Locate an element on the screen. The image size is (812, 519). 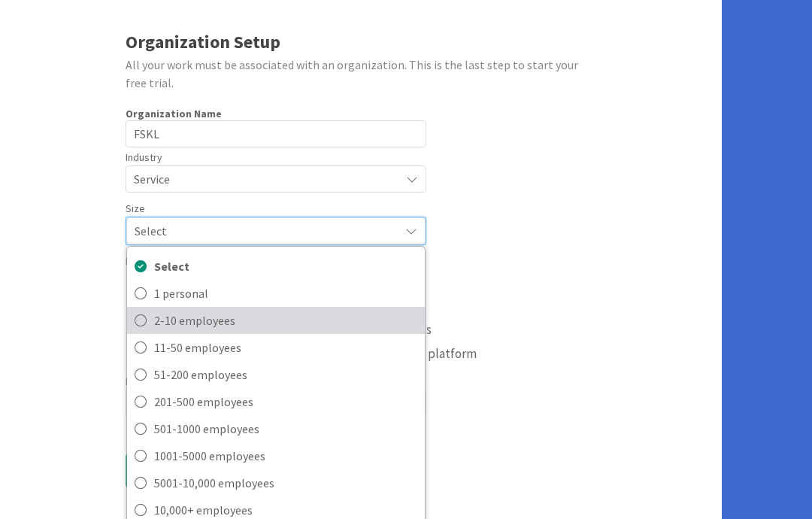
button: We mostly use spreadsheets, such as Excel is located at coordinates (257, 305).